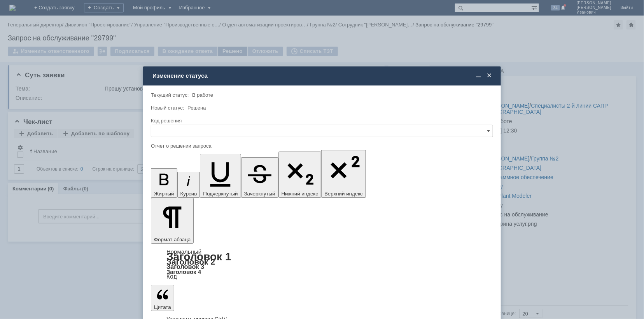  I want to click on span: Верхний индекс, so click(344, 193).